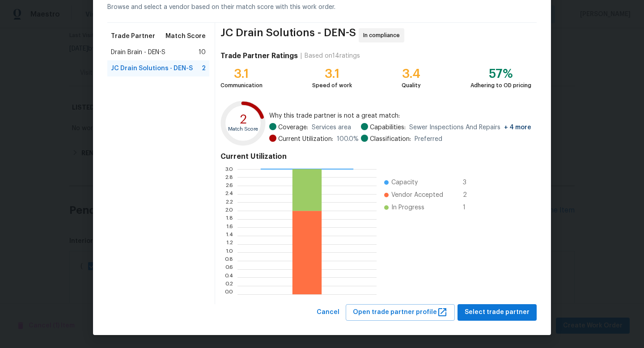 The height and width of the screenshot is (348, 644). What do you see at coordinates (243, 129) in the screenshot?
I see `text: Match Score` at bounding box center [243, 129].